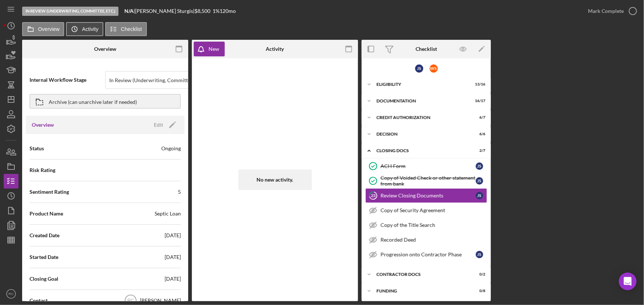 This screenshot has height=305, width=644. Describe the element at coordinates (171, 148) in the screenshot. I see `div: Ongoing` at that location.